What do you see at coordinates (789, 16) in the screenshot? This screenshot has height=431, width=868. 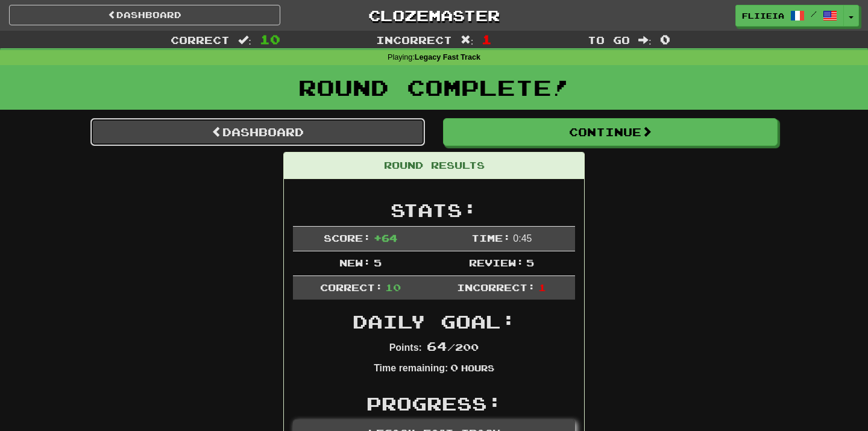 I see `a: fliieia /` at bounding box center [789, 16].